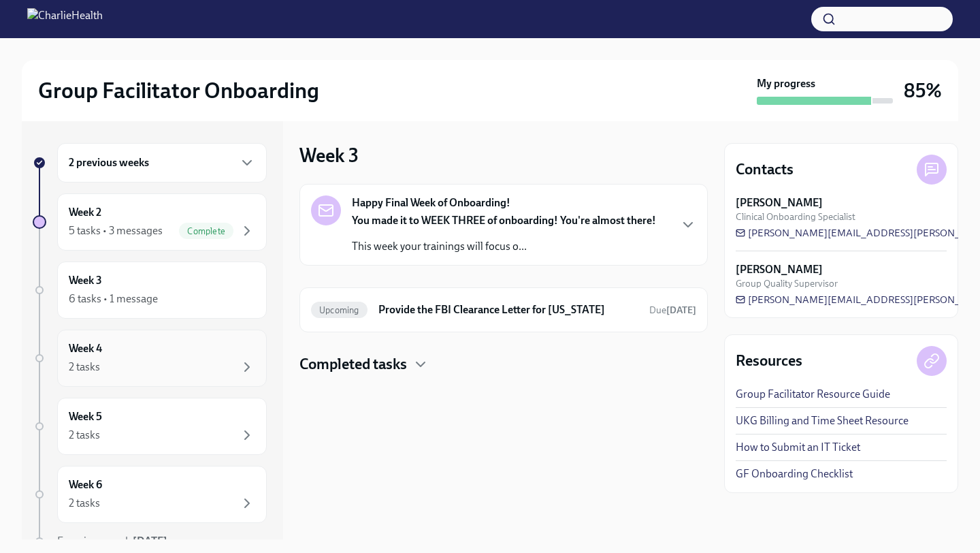  What do you see at coordinates (150, 358) in the screenshot?
I see `a: Week 42 tasks` at bounding box center [150, 358].